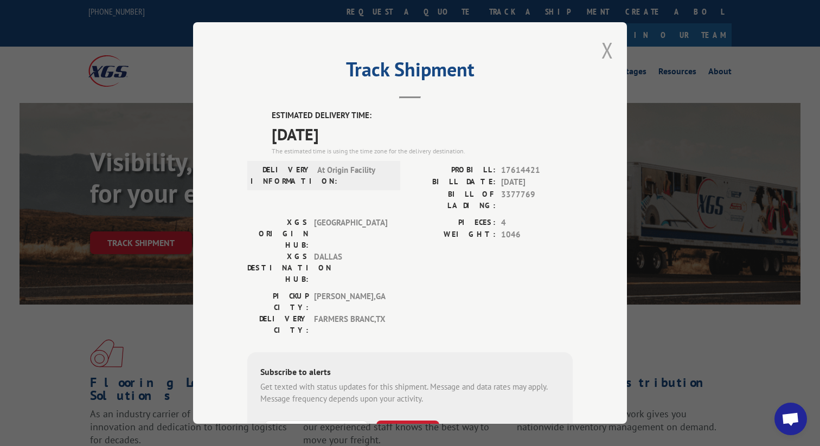  What do you see at coordinates (453, 223) in the screenshot?
I see `label: PIECES:` at bounding box center [453, 223].